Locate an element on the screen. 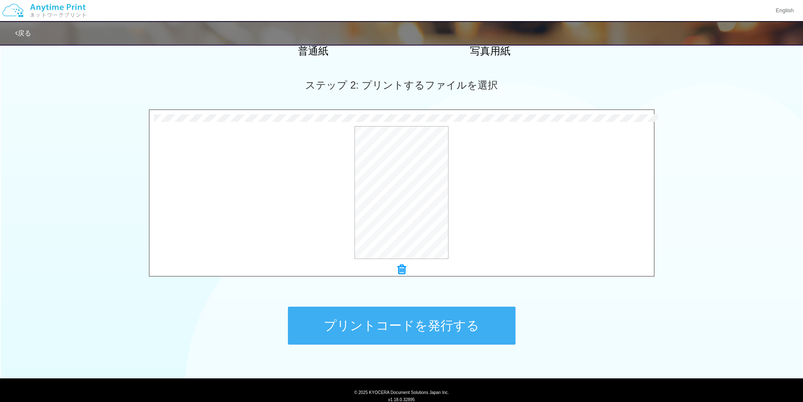 The height and width of the screenshot is (402, 803). h2: 普通紙 is located at coordinates (313, 51).